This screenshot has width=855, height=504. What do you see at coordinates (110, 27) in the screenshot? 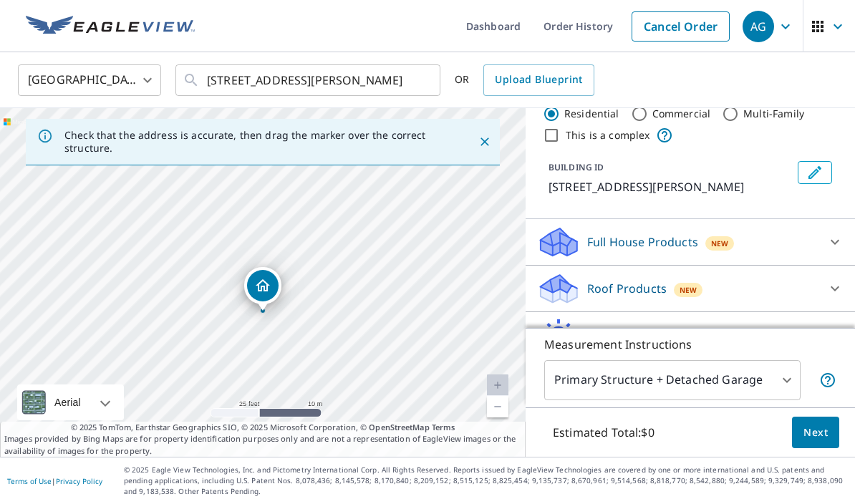
I see `img: EV Logo` at bounding box center [110, 27].